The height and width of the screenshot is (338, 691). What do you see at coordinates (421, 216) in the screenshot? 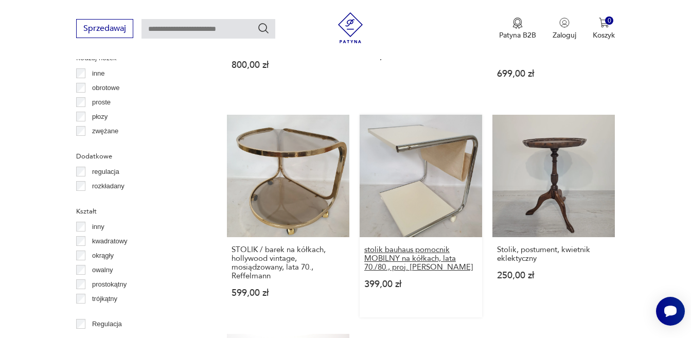
I see `a: stolik bauhaus pomocnik MOBILNY na kółkach, lata 70./80., proj. Thomas Jelinekstolik bauhaus pomo...` at bounding box center [421, 216].